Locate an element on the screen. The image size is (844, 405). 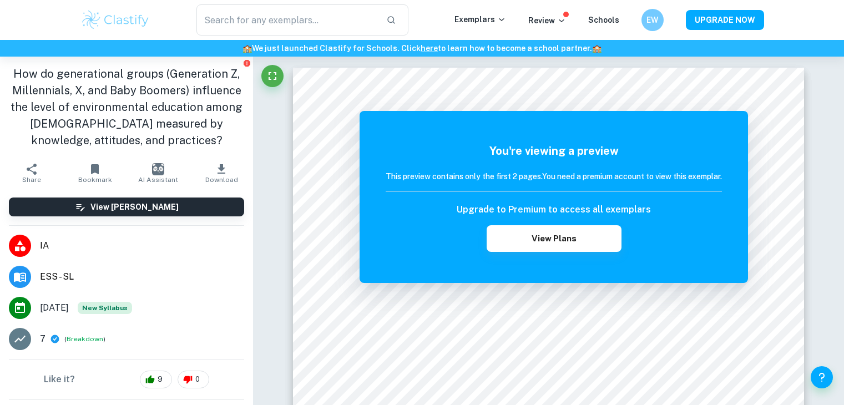
button: Help and Feedback is located at coordinates (822, 377).